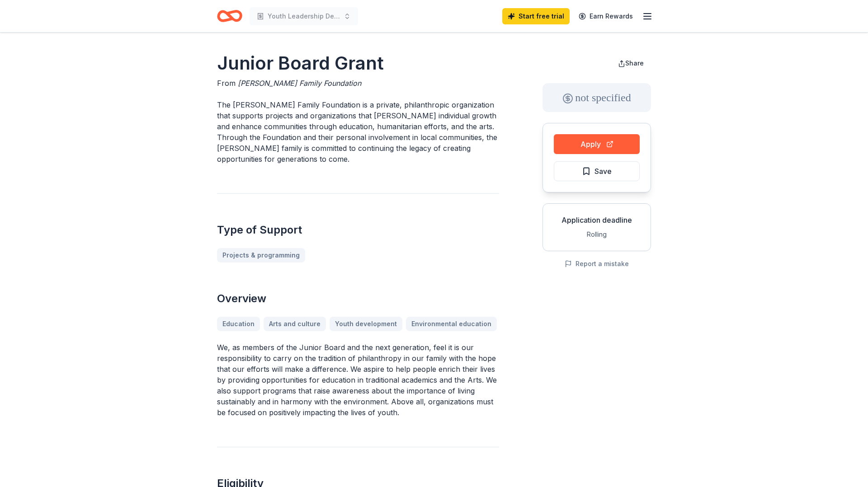  I want to click on div: From, so click(358, 83).